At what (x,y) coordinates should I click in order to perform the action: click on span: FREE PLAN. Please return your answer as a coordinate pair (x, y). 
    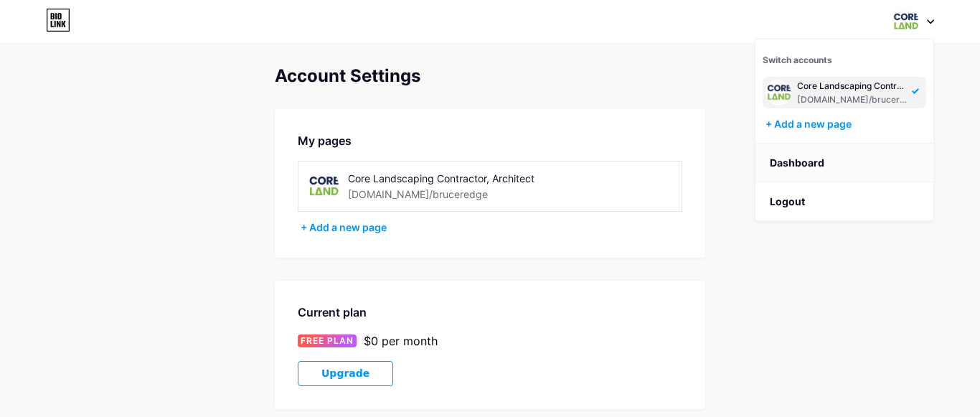
    Looking at the image, I should click on (327, 341).